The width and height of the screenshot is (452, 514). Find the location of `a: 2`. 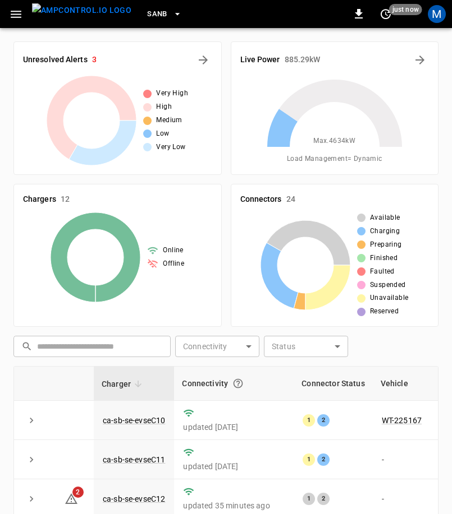

a: 2 is located at coordinates (71, 499).